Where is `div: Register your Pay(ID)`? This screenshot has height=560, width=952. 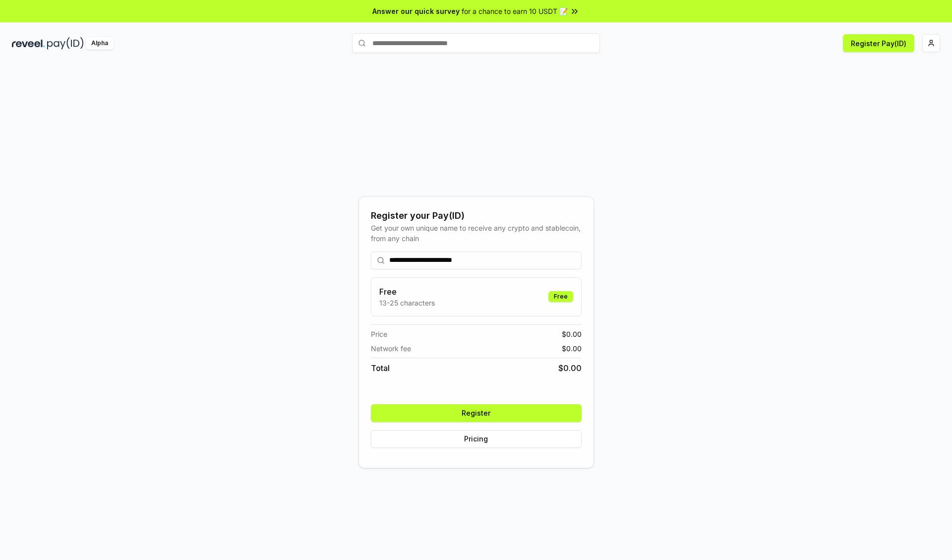 div: Register your Pay(ID) is located at coordinates (476, 216).